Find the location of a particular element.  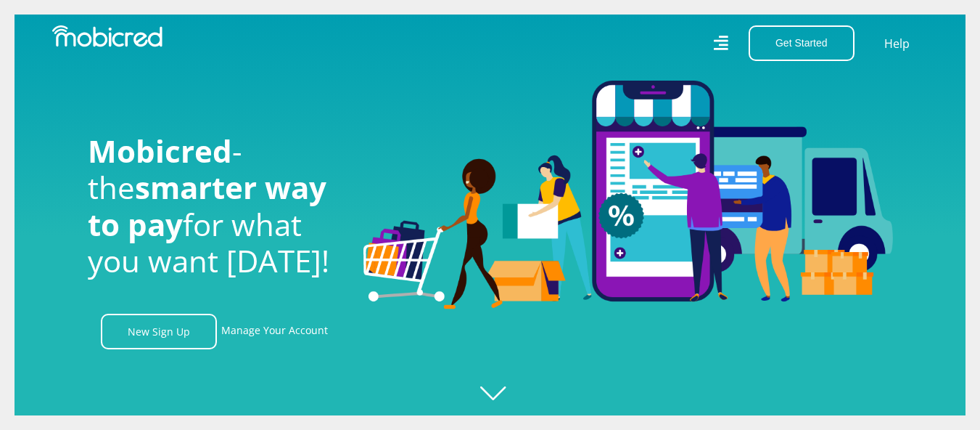

a: Help is located at coordinates (896, 44).